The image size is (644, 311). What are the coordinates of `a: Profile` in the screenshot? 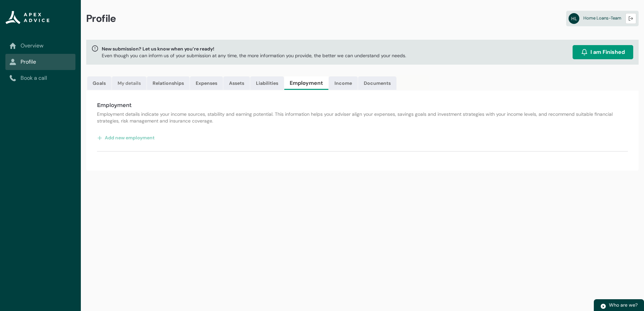 It's located at (40, 62).